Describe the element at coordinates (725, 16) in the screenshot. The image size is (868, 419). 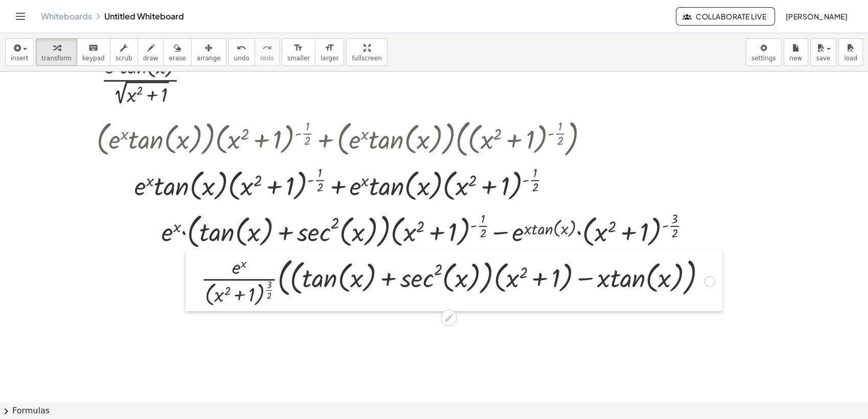
I see `span: Collaborate Live` at that location.